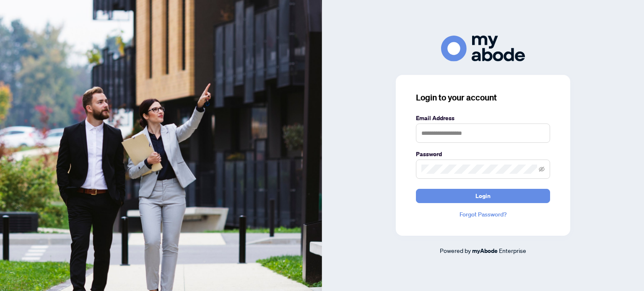 The image size is (644, 291). I want to click on a: Forgot Password?, so click(483, 214).